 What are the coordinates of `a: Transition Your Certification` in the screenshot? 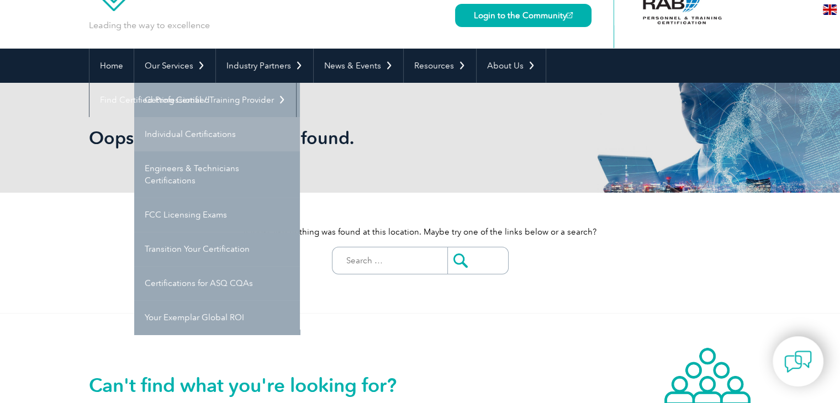 It's located at (217, 249).